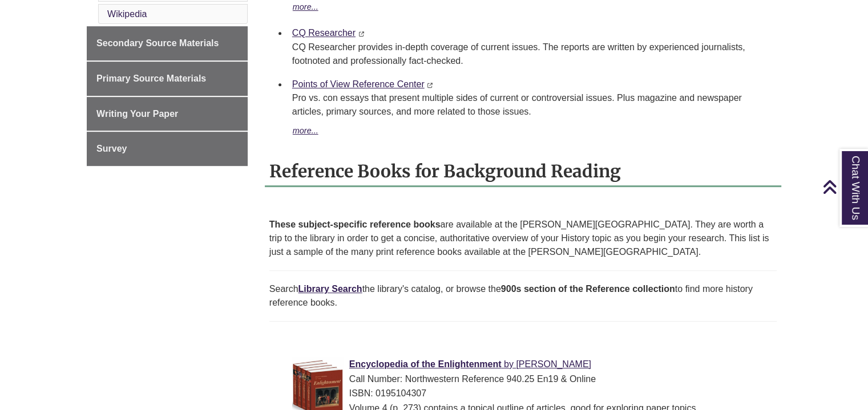 The image size is (868, 410). What do you see at coordinates (355, 224) in the screenshot?
I see `strong: These subject-specific reference books` at bounding box center [355, 224].